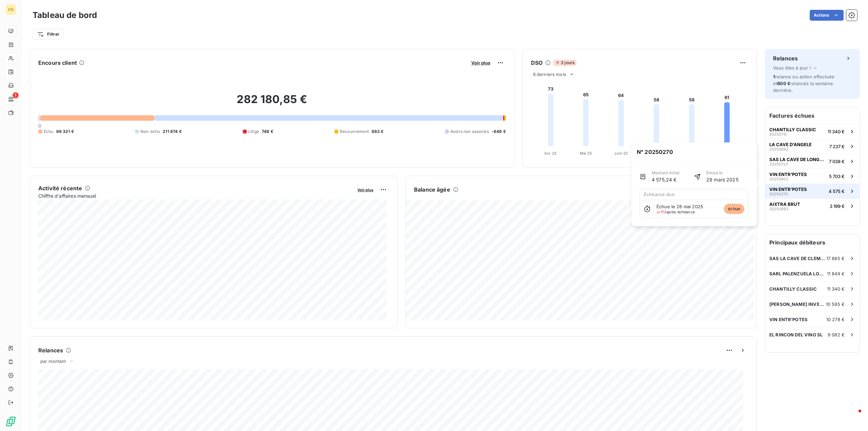  Describe the element at coordinates (48, 34) in the screenshot. I see `button: Filtrer` at that location.